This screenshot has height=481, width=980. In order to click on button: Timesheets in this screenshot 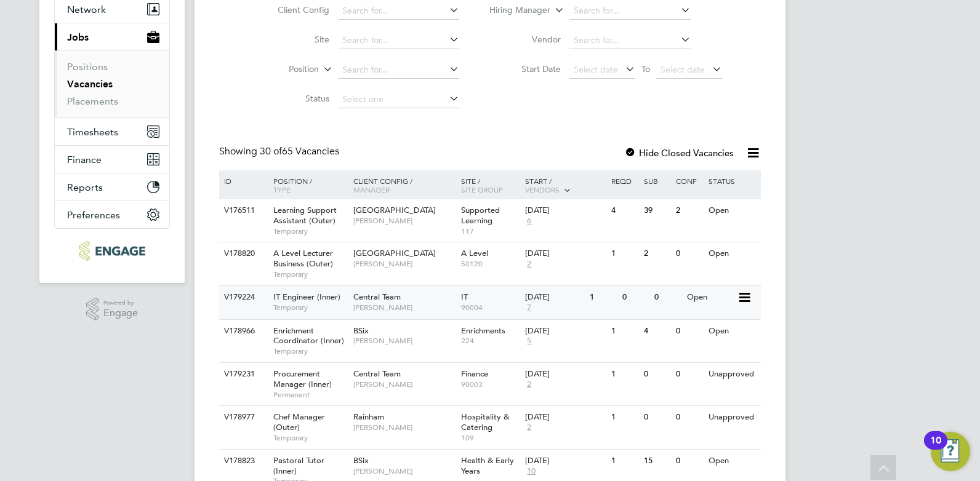, I will do `click(112, 132)`.